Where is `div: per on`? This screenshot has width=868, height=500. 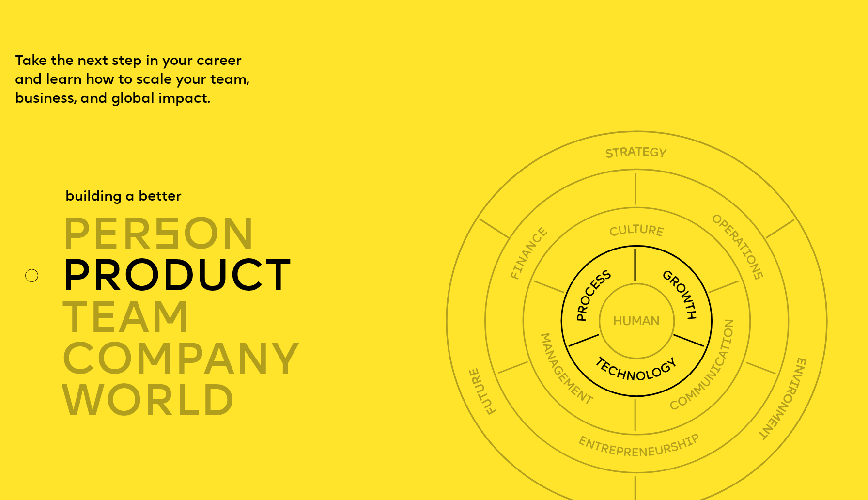
div: per on is located at coordinates (256, 235).